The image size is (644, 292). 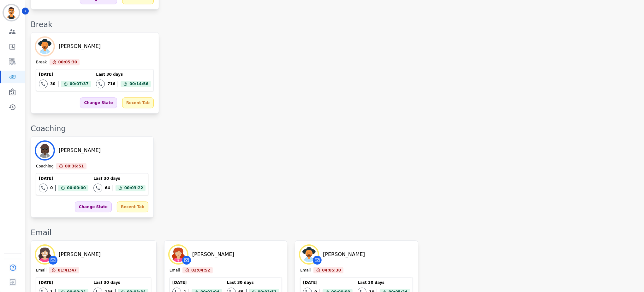 What do you see at coordinates (332, 270) in the screenshot?
I see `span: 04:05:30` at bounding box center [332, 270].